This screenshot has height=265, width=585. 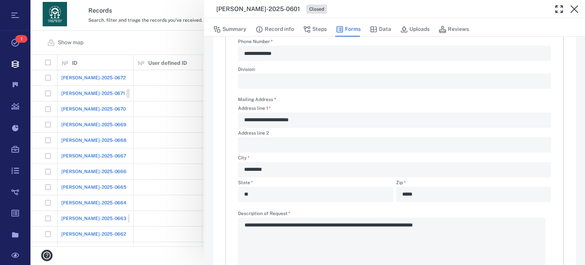 What do you see at coordinates (275, 99) in the screenshot?
I see `span: required` at bounding box center [275, 99].